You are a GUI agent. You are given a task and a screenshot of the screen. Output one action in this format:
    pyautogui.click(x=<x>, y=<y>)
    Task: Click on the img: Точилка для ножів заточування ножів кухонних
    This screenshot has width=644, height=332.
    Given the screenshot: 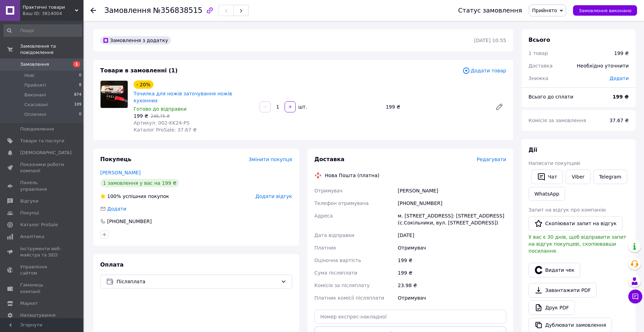 What is the action you would take?
    pyautogui.click(x=114, y=94)
    